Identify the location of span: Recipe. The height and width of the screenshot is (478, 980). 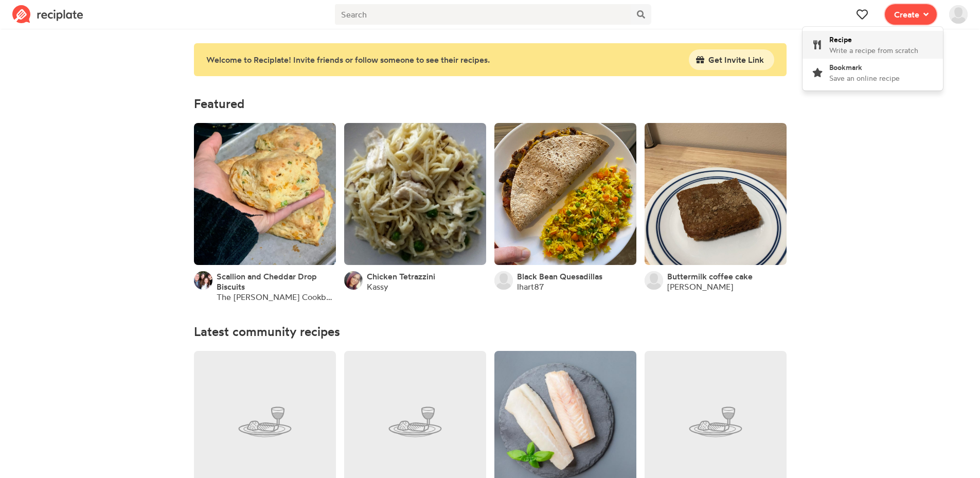
(841, 39).